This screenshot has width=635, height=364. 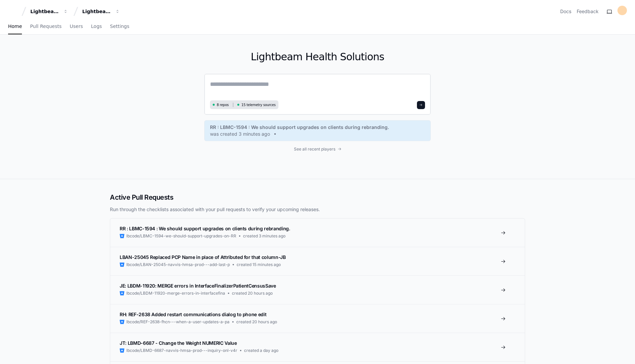 I want to click on a: JT: LBMD-6687 - Change the Weight NUMERIC Valuelbcode/LBMD-6687-navvis-hmsa-prod---inquiry-onl-v4..., so click(x=317, y=347).